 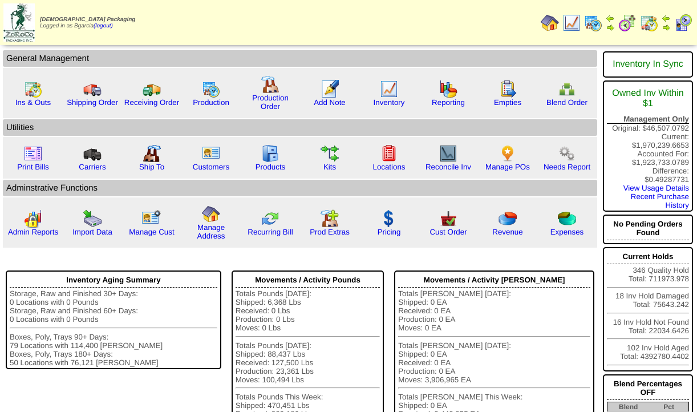 What do you see at coordinates (389, 218) in the screenshot?
I see `img: dollar.gif` at bounding box center [389, 218].